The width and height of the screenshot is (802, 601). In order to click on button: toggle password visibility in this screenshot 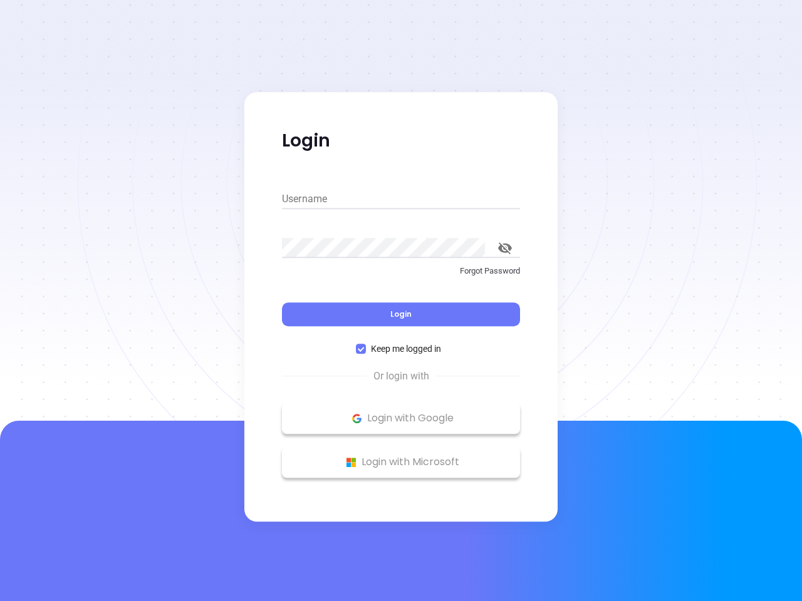, I will do `click(505, 248)`.